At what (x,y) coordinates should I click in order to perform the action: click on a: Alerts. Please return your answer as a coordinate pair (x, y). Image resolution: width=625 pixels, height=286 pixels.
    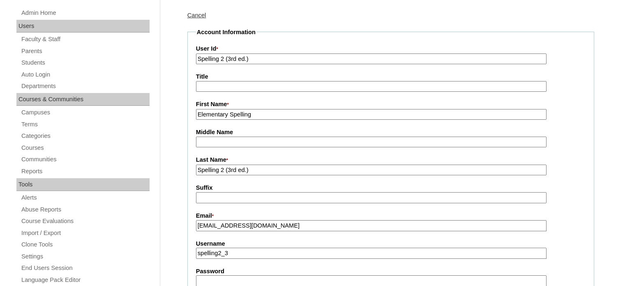
    Looking at the image, I should click on (85, 197).